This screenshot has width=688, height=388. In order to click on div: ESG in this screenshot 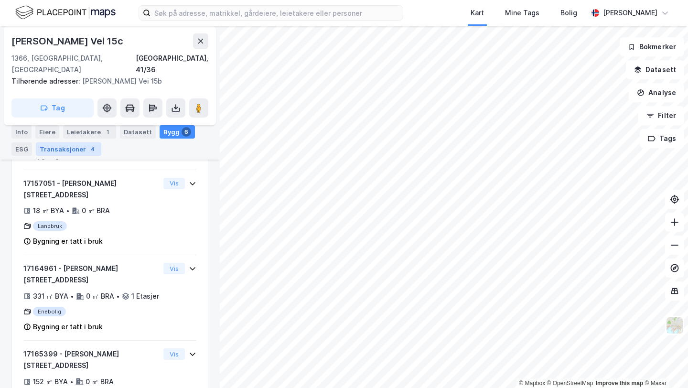, I will do `click(21, 149)`.